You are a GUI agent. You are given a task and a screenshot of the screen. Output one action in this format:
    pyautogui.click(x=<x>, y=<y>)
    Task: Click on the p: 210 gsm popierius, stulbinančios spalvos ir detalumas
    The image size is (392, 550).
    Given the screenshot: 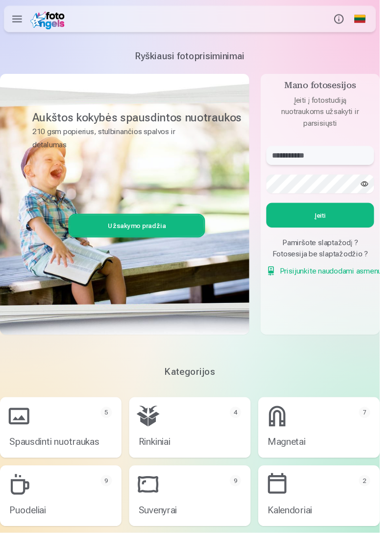 What is the action you would take?
    pyautogui.click(x=118, y=143)
    